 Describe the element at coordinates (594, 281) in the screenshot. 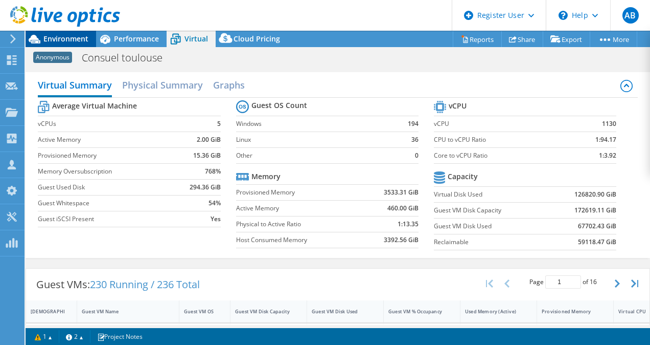

I see `span: 16` at that location.